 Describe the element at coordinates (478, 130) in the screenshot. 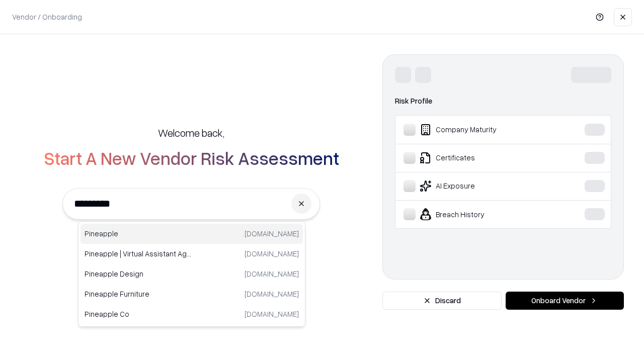

I see `div: Company Maturity` at that location.